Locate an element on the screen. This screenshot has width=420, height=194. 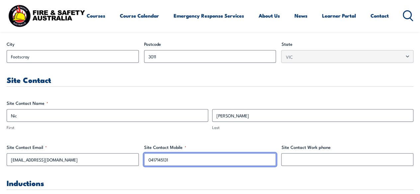
h3: Inductions is located at coordinates (210, 183).